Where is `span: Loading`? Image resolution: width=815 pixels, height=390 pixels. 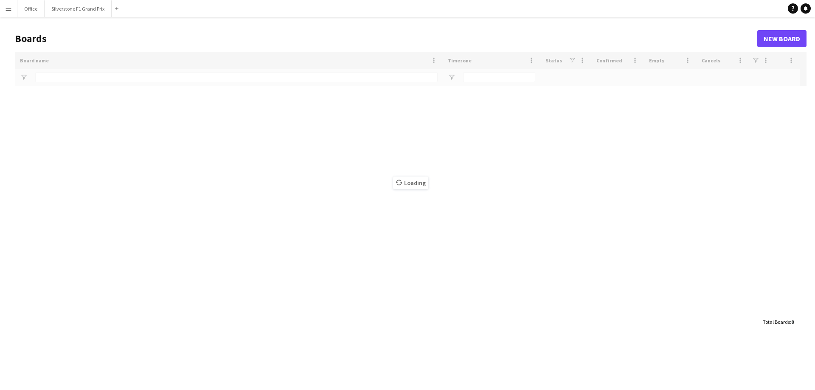 span: Loading is located at coordinates (411, 183).